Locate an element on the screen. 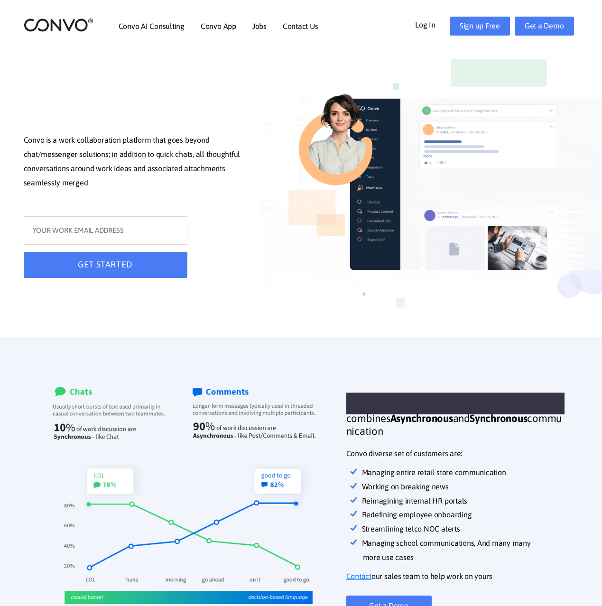 This screenshot has width=602, height=606. li: Streamlining telco NOC alerts is located at coordinates (463, 529).